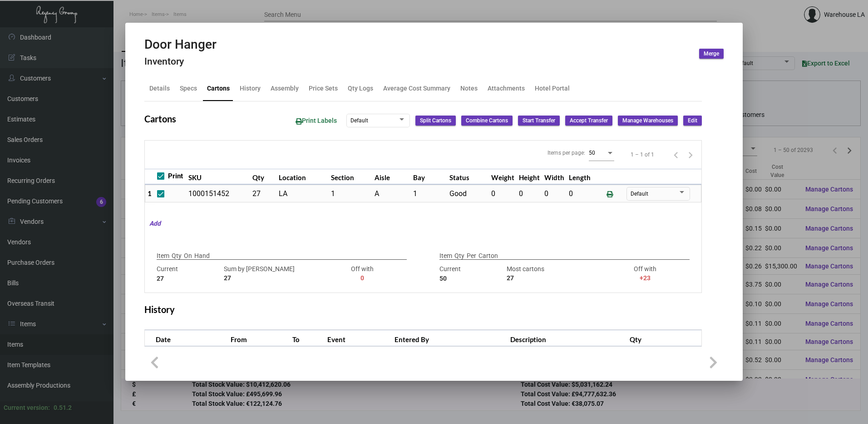 The image size is (868, 424). Describe the element at coordinates (643, 155) in the screenshot. I see `div: 1 – 1 of 1` at that location.